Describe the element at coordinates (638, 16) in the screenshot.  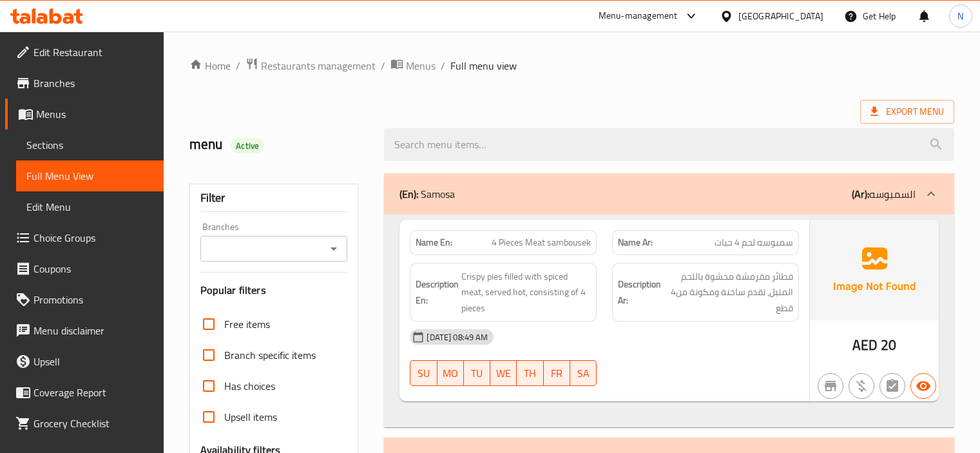
I see `div: Menu-management` at that location.